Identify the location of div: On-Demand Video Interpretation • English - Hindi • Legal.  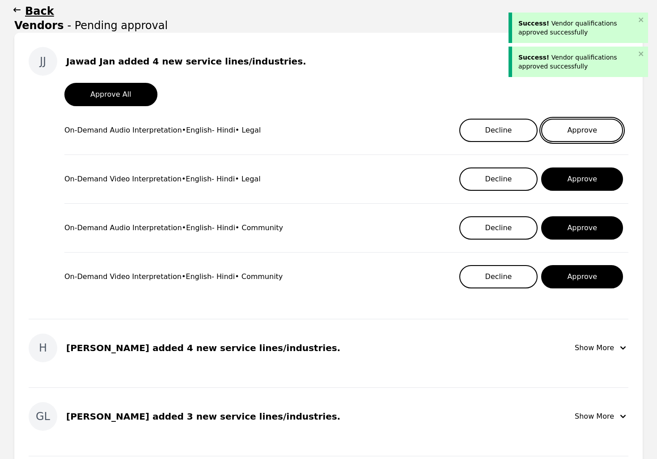
(162, 179).